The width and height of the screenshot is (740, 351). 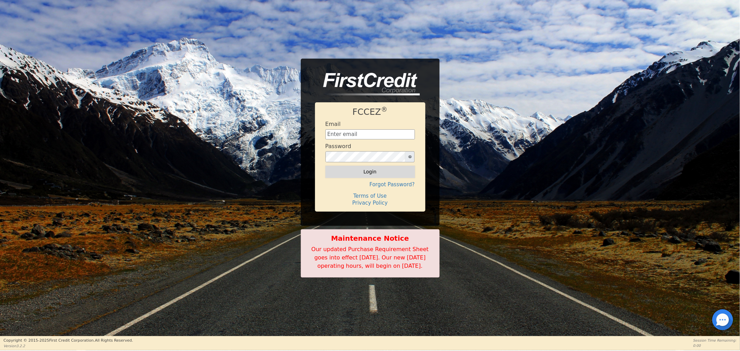 What do you see at coordinates (370, 135) in the screenshot?
I see `input: Enter email` at bounding box center [370, 135].